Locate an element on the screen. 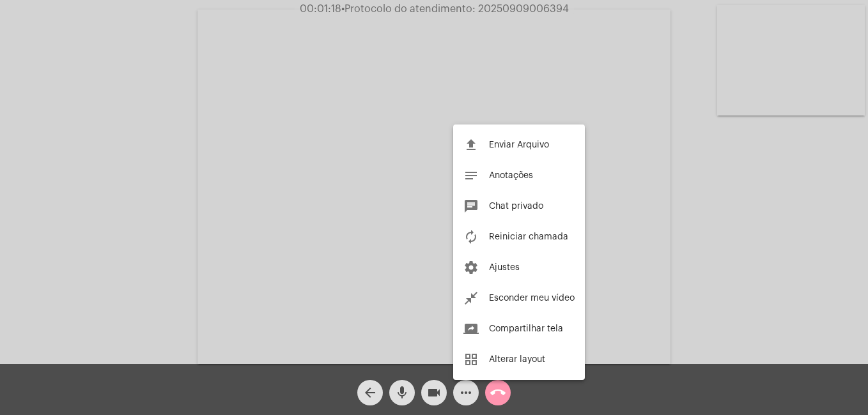 This screenshot has height=415, width=868. span: Chat privado is located at coordinates (516, 206).